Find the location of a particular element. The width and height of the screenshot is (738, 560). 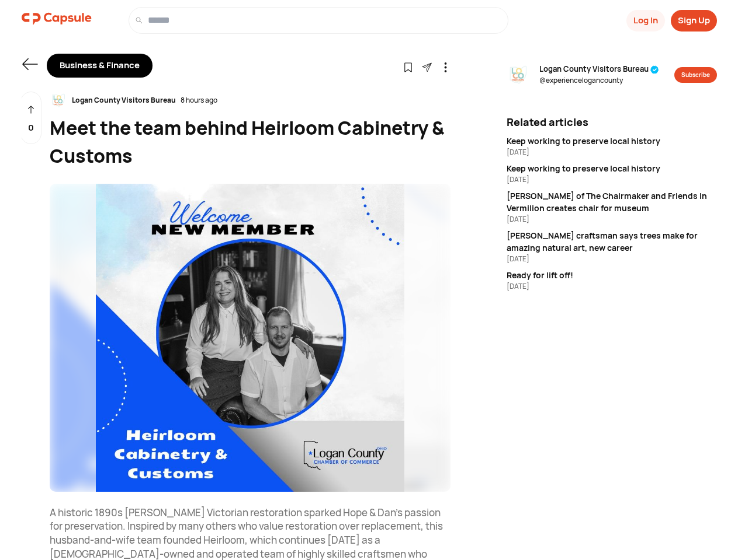

div: 8 hours ago is located at coordinates (198, 100).